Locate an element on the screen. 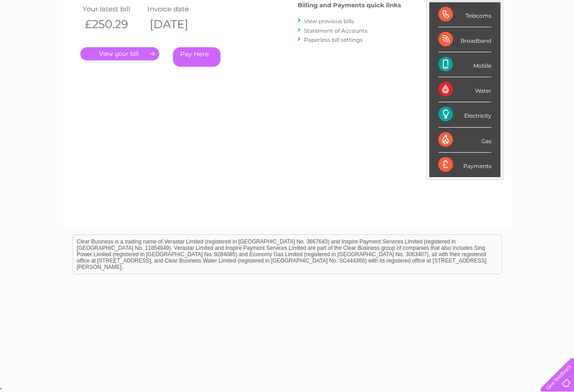 This screenshot has width=574, height=392. a: Water is located at coordinates (423, 41).